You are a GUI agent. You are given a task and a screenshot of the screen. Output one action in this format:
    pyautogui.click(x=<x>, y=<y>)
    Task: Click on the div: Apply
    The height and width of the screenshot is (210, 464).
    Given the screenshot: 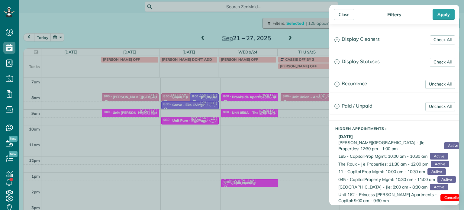 What is the action you would take?
    pyautogui.click(x=443, y=15)
    